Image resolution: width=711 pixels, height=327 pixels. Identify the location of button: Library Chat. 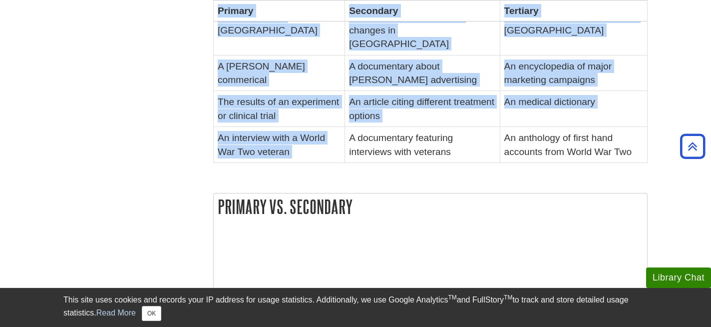
(679, 277).